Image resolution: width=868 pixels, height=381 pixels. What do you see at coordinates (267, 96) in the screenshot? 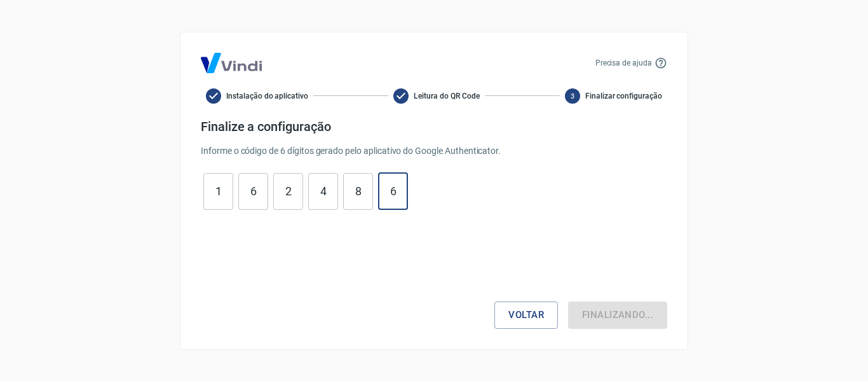
I see `span: Instalação do aplicativo` at bounding box center [267, 96].